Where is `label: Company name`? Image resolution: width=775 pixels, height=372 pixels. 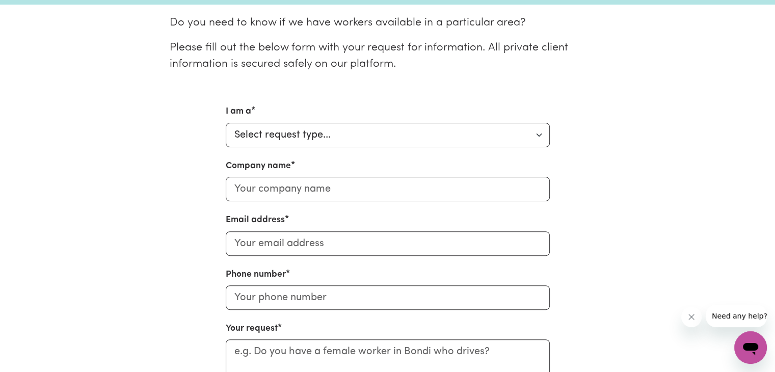
label: Company name is located at coordinates (258, 166).